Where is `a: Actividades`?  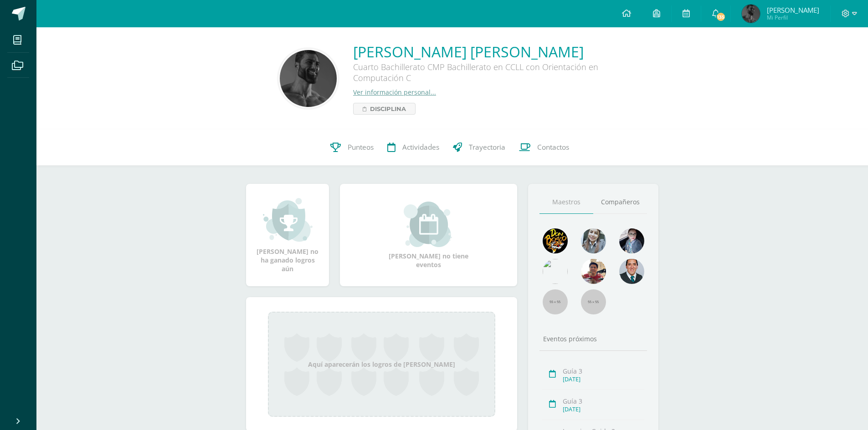
a: Actividades is located at coordinates (414, 147).